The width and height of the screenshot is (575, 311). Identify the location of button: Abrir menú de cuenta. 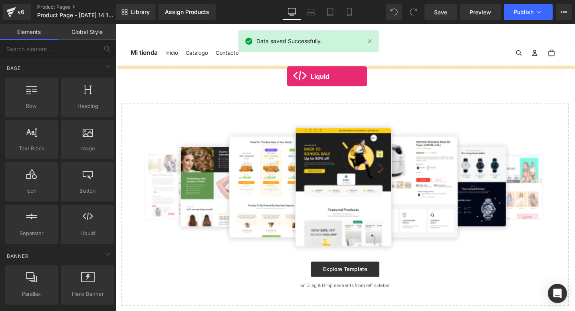
(441, 30).